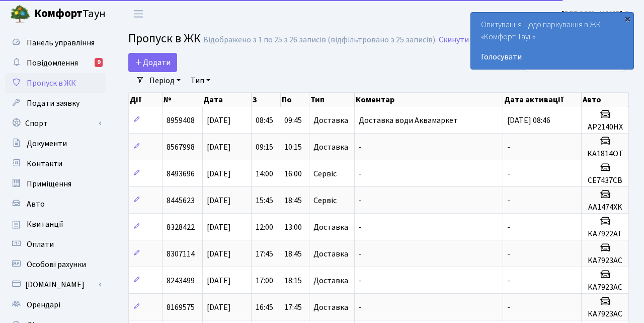 Image resolution: width=644 pixels, height=323 pixels. I want to click on img: logo.png, so click(20, 14).